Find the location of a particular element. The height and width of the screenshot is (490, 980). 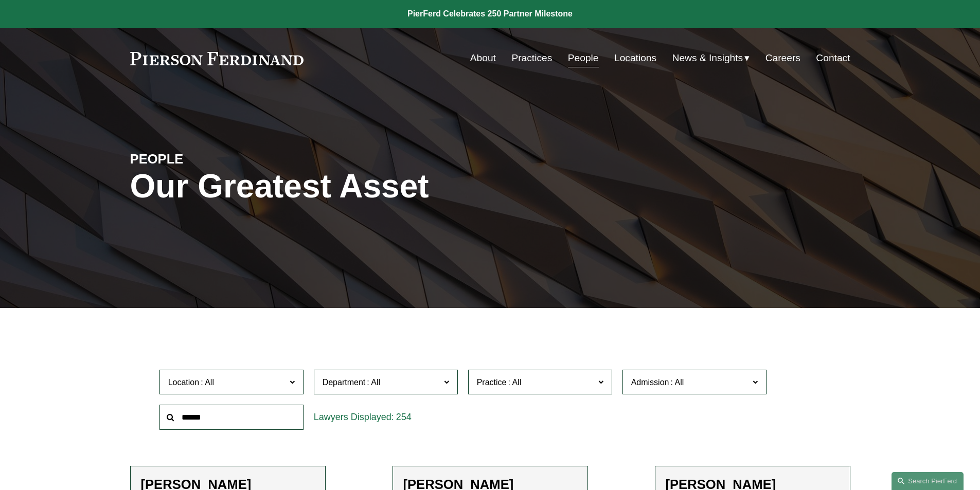

span: News & Insights is located at coordinates (707, 58).